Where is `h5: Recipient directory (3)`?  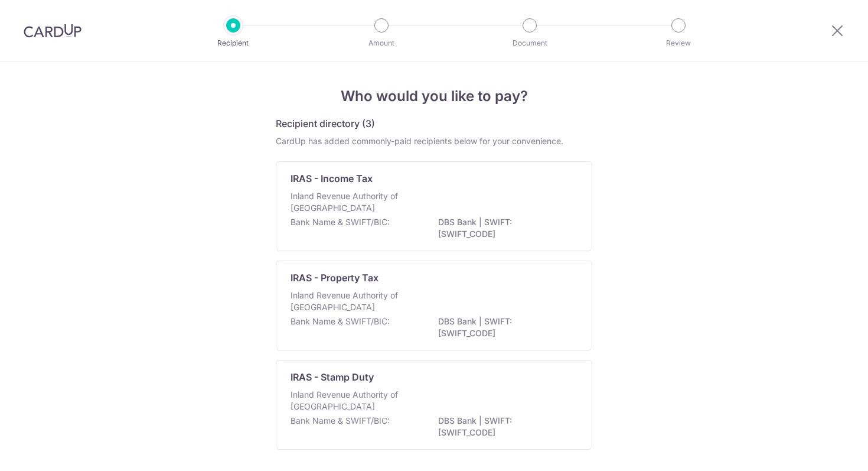
h5: Recipient directory (3) is located at coordinates (325, 123).